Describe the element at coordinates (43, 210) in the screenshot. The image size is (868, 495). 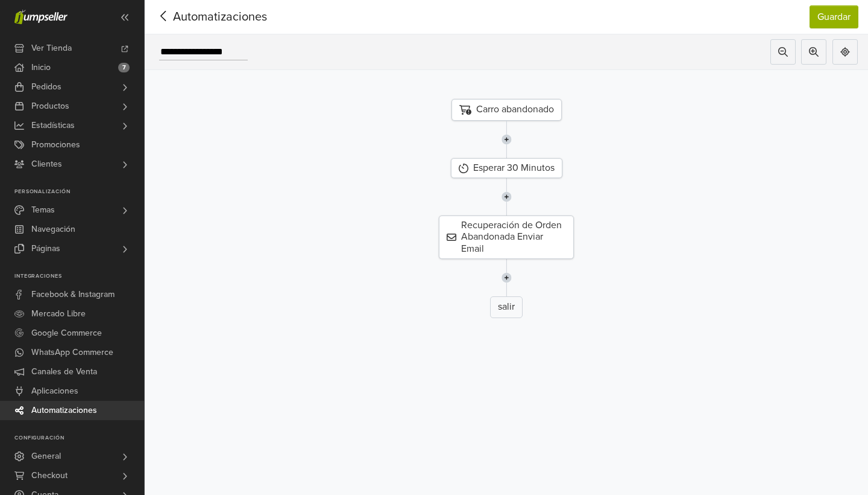
I see `span: Temas` at that location.